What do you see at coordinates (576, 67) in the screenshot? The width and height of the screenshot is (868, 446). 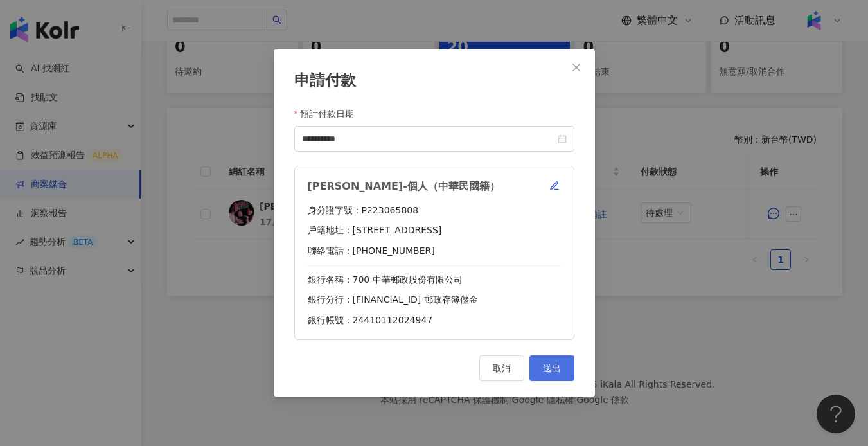 I see `button: Close` at bounding box center [576, 67].